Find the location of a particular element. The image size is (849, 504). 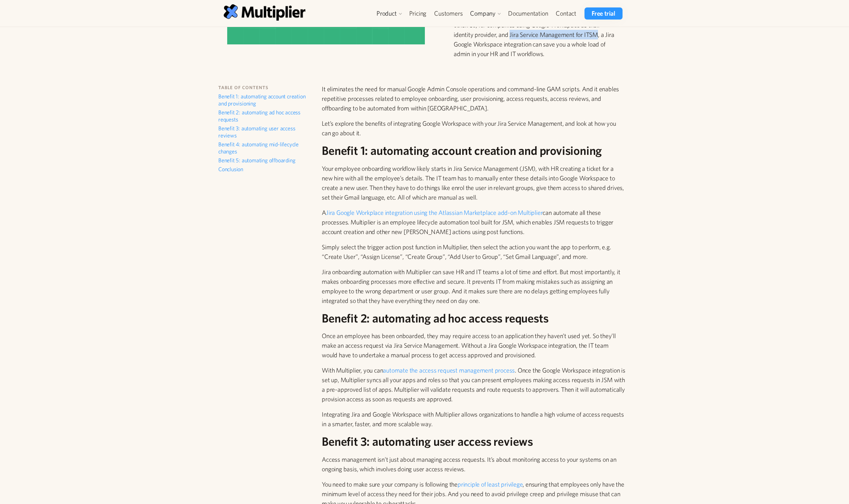

p: Your employee onboarding workflow likely starts in Jira Service Management (JSM), with HR creatin... is located at coordinates (474, 183).